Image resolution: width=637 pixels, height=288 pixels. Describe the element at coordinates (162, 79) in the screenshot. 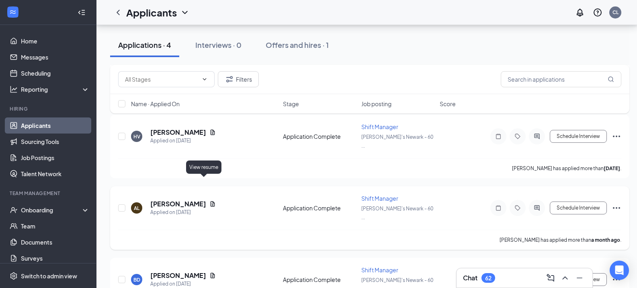

I see `input: All Stages` at that location.